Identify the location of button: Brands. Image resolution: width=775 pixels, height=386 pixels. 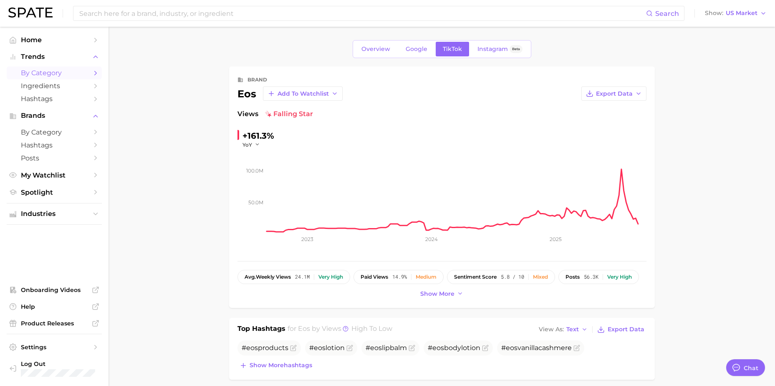
(54, 116).